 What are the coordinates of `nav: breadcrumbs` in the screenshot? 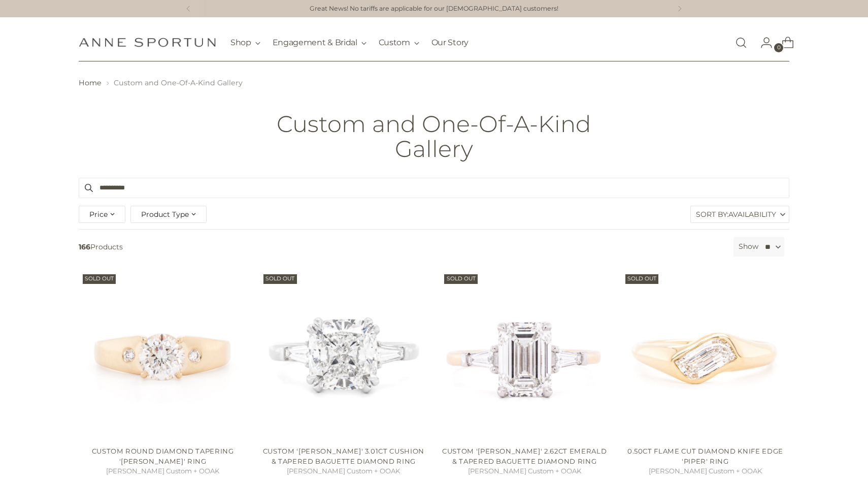 It's located at (434, 83).